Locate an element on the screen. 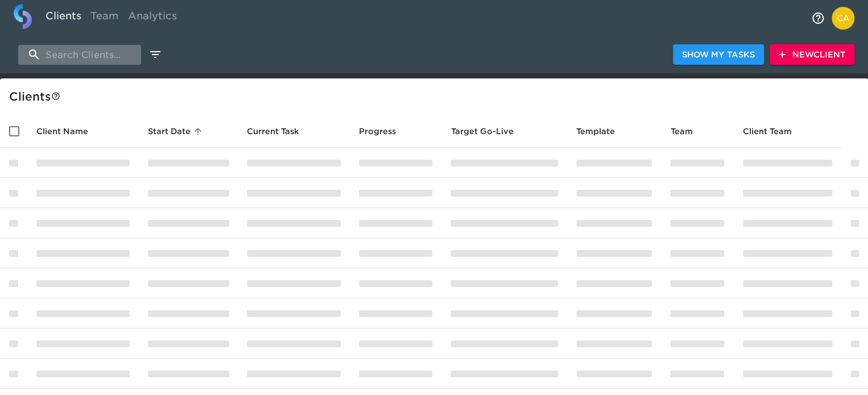 The width and height of the screenshot is (868, 395). span: Start Date is located at coordinates (176, 131).